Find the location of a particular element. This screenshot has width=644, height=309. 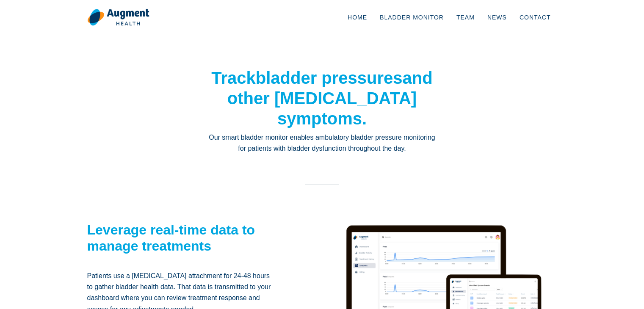

a: Team is located at coordinates (465, 17).